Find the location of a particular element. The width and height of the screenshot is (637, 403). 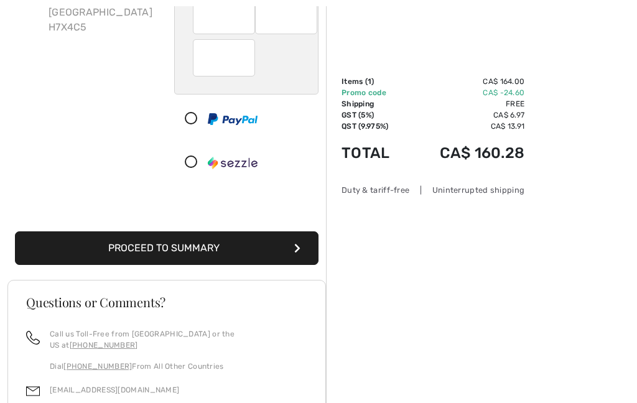

span: 1 is located at coordinates (369, 81).